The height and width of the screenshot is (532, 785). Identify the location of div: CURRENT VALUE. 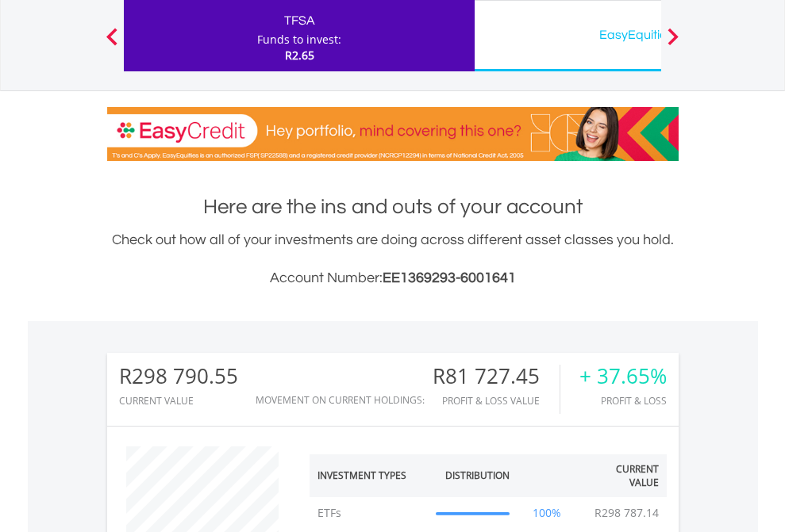
(178, 401).